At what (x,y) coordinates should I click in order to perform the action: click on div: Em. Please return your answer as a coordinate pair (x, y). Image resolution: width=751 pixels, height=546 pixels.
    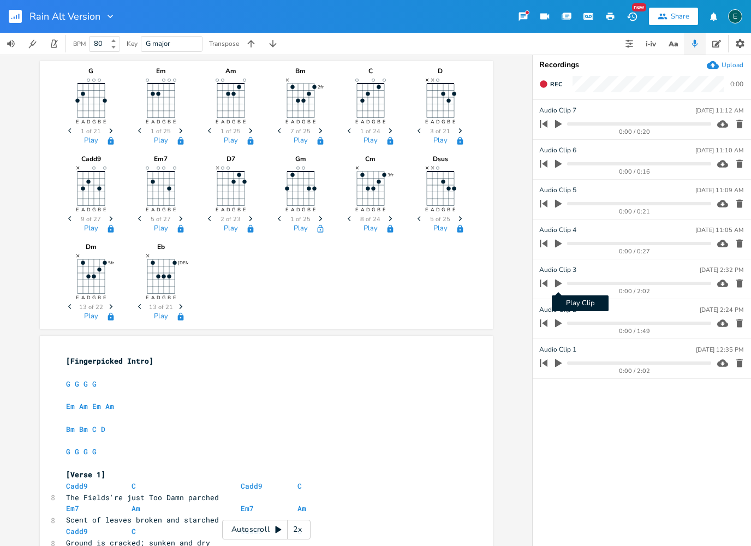
    Looking at the image, I should click on (161, 71).